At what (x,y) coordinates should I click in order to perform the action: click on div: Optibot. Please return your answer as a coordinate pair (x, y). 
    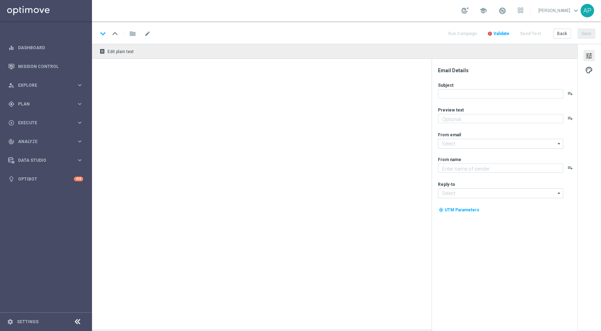
    Looking at the image, I should click on (46, 179).